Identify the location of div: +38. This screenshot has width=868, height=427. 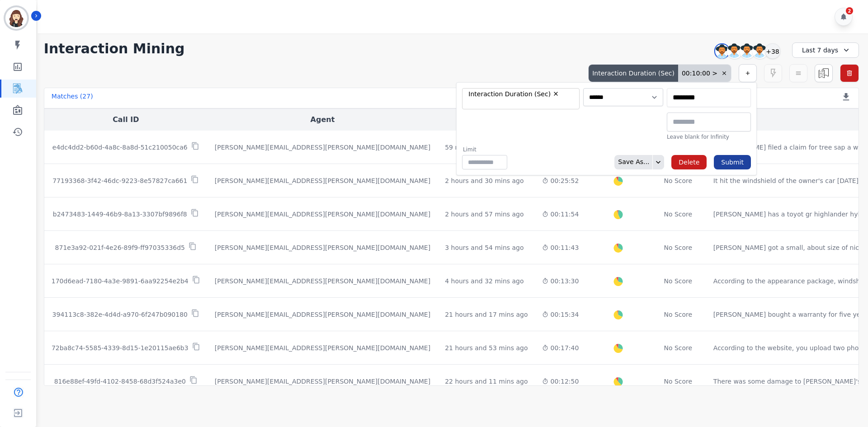
(773, 51).